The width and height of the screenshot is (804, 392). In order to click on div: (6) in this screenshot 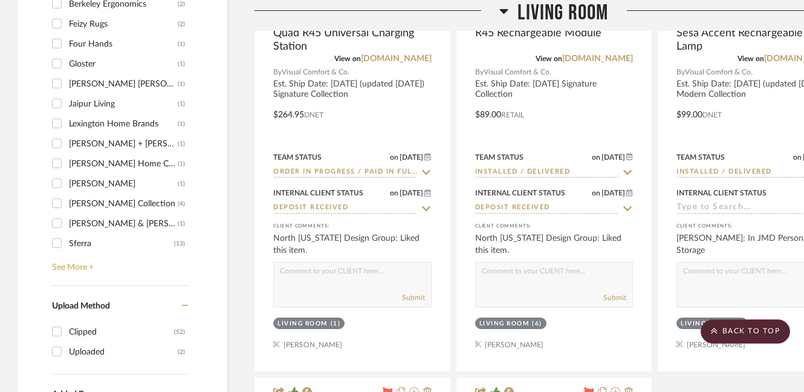, I will do `click(537, 324)`.